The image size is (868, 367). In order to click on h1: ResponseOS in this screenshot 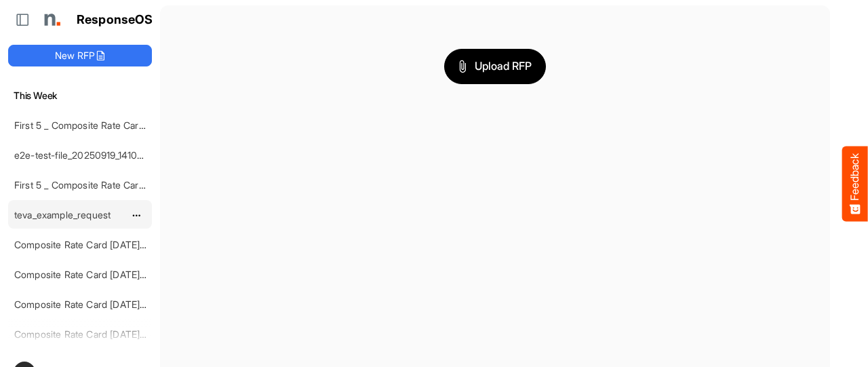, I will do `click(114, 19)`.